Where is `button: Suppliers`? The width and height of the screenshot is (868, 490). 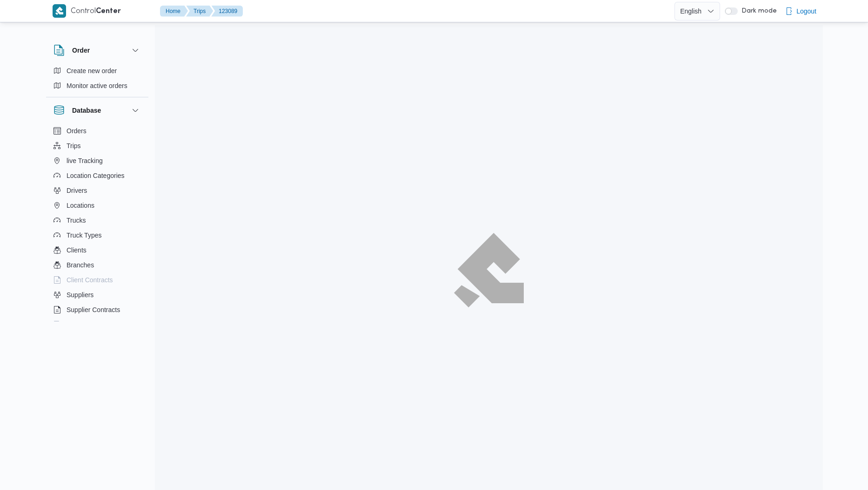 button: Suppliers is located at coordinates (98, 295).